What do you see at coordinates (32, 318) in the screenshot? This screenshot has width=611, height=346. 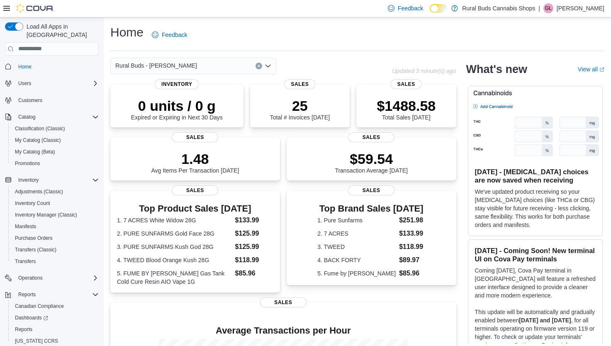 I see `a: Dashboards` at bounding box center [32, 318].